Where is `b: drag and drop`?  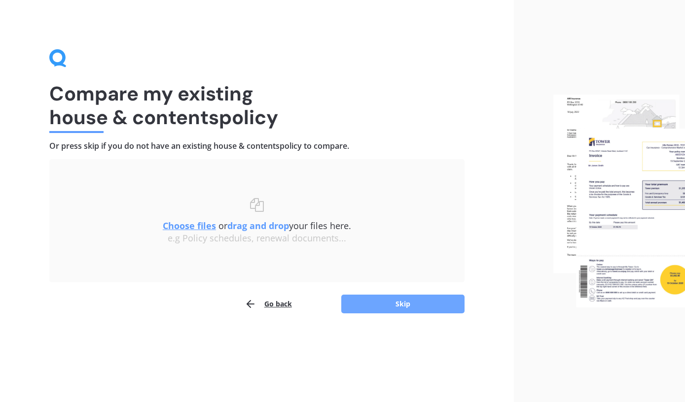 b: drag and drop is located at coordinates (258, 226).